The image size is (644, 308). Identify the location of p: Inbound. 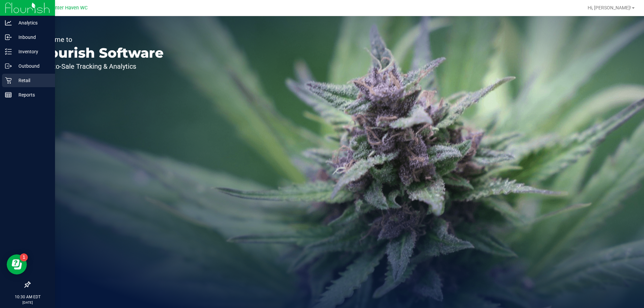
(32, 37).